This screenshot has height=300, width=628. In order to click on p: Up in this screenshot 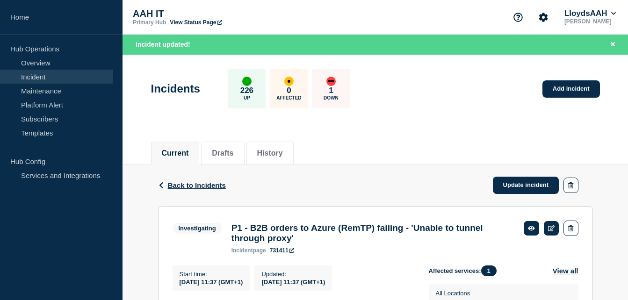, I will do `click(247, 98)`.